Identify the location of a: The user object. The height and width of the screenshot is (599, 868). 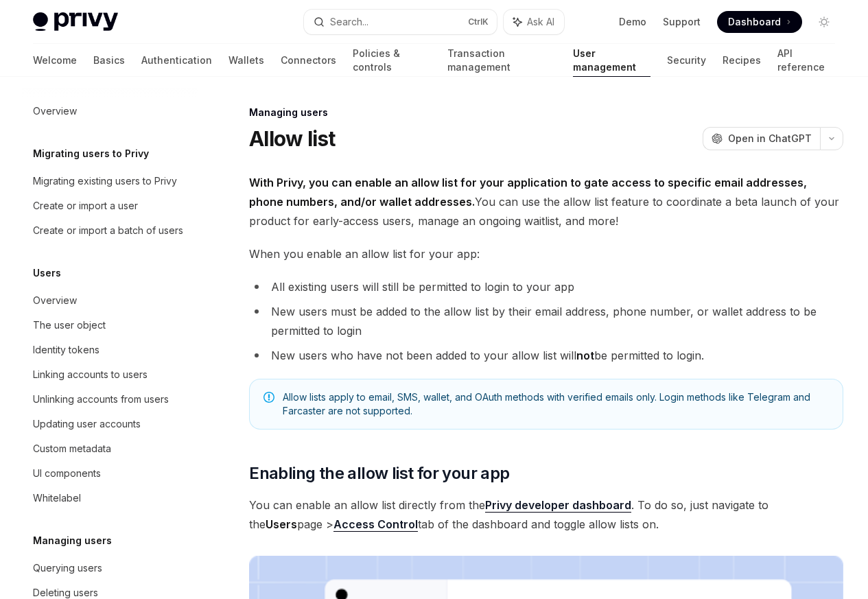
(110, 325).